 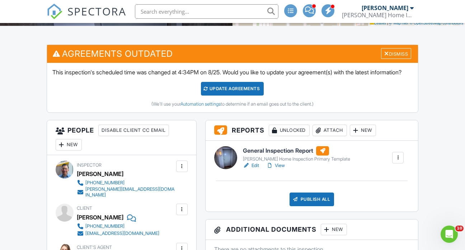 What do you see at coordinates (459, 228) in the screenshot?
I see `span: 10` at bounding box center [459, 228].